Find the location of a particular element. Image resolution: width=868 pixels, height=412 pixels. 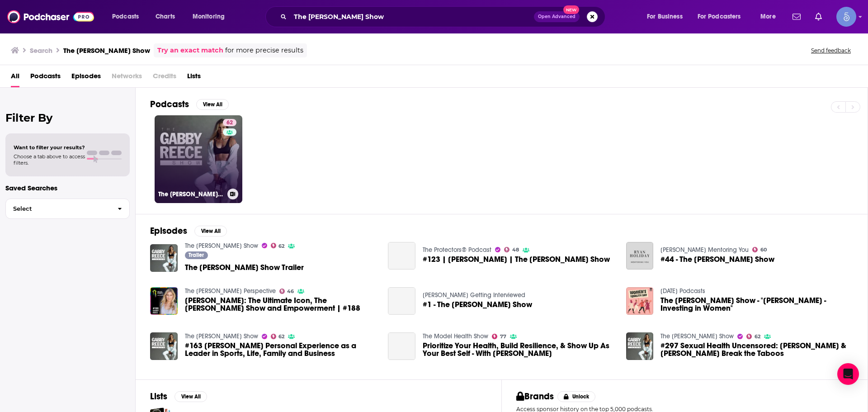

span: Logged in as Spiral5-G1 is located at coordinates (847, 17).